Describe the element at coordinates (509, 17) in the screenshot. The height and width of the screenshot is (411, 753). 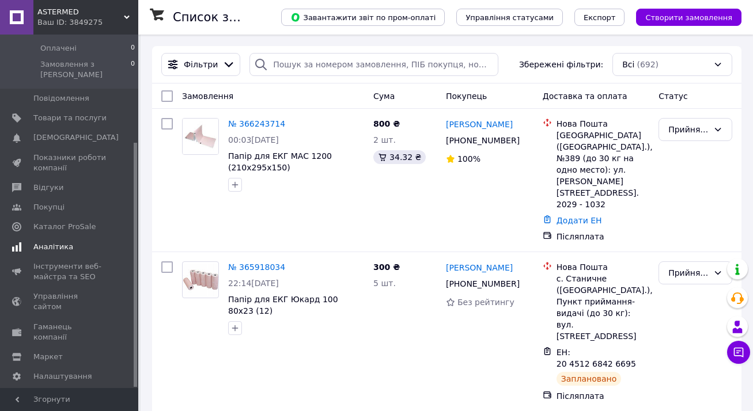
I see `span: Управління статусами` at that location.